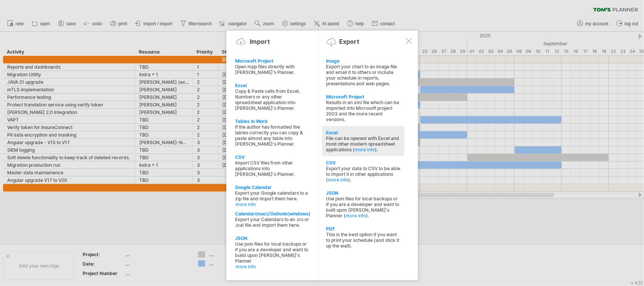 The image size is (644, 286). What do you see at coordinates (363, 193) in the screenshot?
I see `div: JSON` at bounding box center [363, 193].